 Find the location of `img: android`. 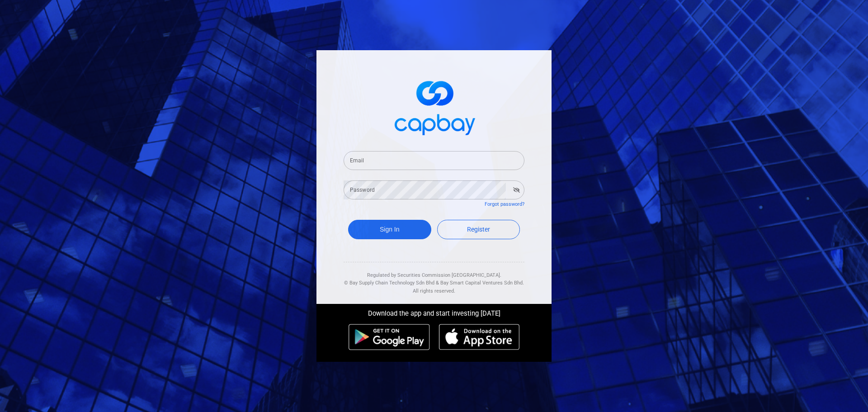

img: android is located at coordinates (389, 337).